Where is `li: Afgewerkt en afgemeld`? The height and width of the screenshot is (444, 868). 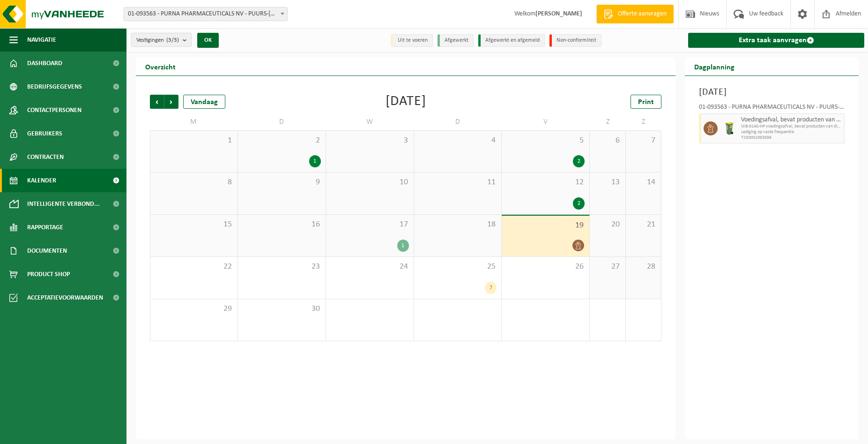
li: Afgewerkt en afgemeld is located at coordinates (511, 40).